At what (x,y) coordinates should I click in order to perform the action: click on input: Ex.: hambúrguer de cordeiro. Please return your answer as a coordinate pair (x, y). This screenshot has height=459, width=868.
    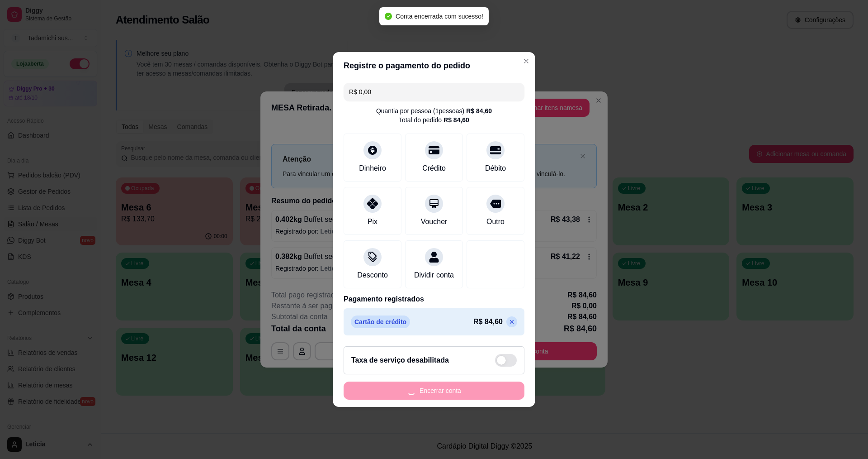
    Looking at the image, I should click on (434, 92).